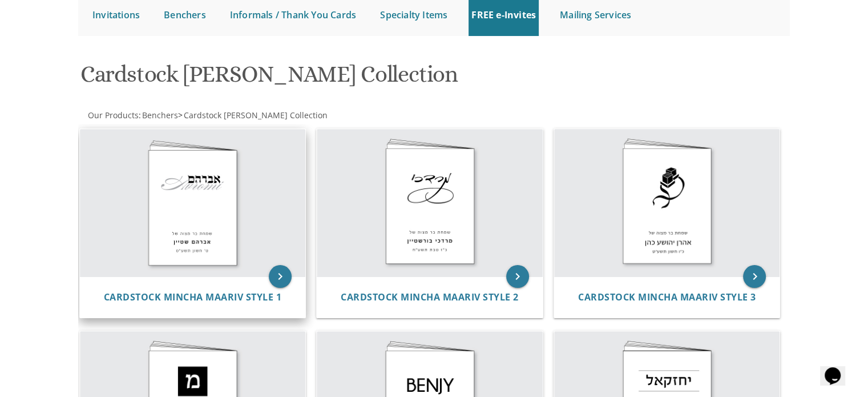 This screenshot has width=868, height=397. Describe the element at coordinates (193, 297) in the screenshot. I see `span: Cardstock Mincha Maariv Style 1` at that location.